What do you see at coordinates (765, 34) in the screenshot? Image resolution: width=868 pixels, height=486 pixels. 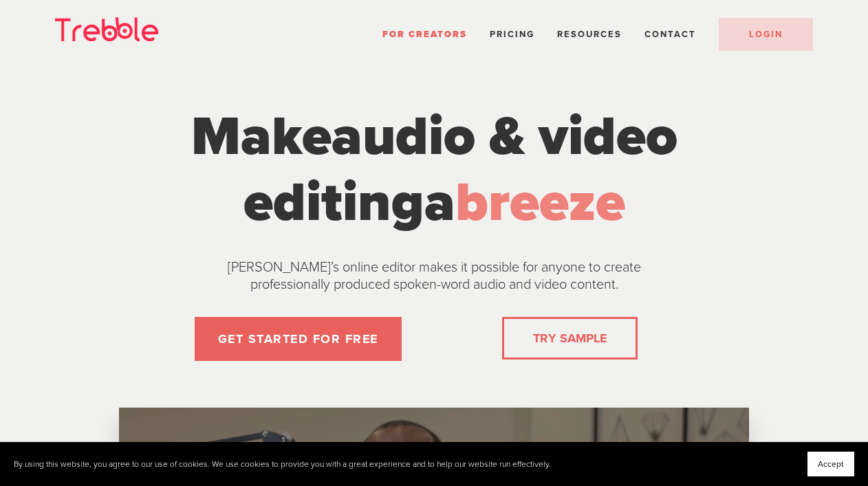 I see `a: LOGIN` at bounding box center [765, 34].